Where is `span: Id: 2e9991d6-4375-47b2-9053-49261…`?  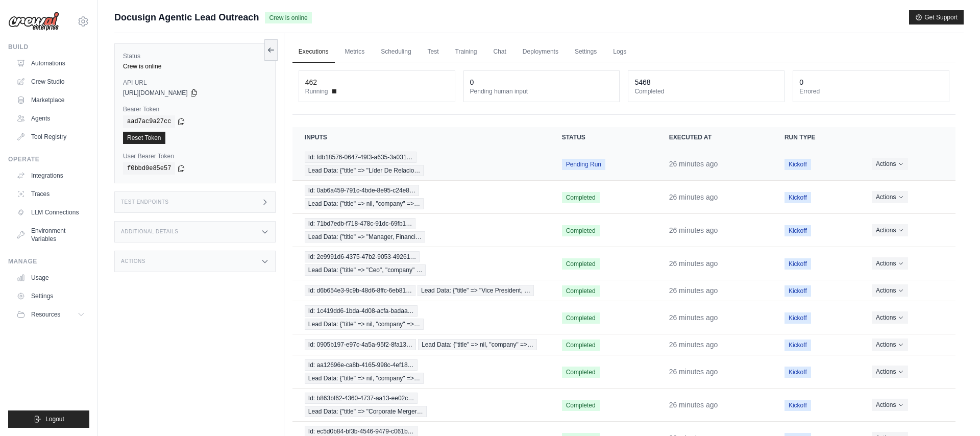 span: Id: 2e9991d6-4375-47b2-9053-49261… is located at coordinates (362, 257).